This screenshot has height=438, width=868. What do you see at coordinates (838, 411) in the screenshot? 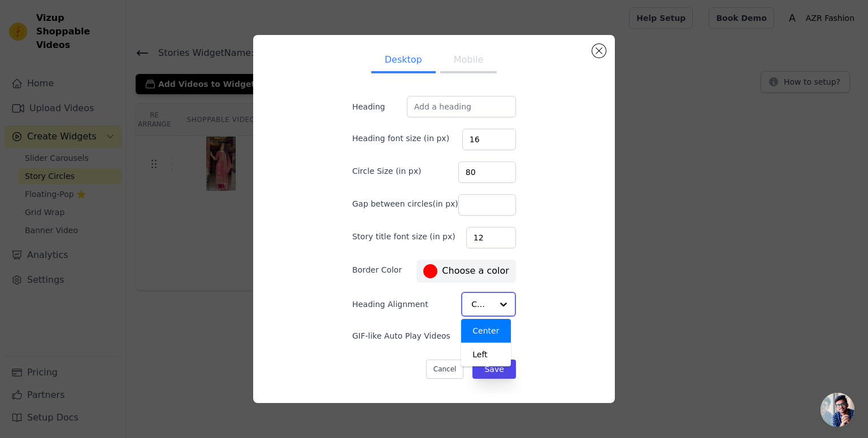
I see `a: Open chat` at bounding box center [838, 411].